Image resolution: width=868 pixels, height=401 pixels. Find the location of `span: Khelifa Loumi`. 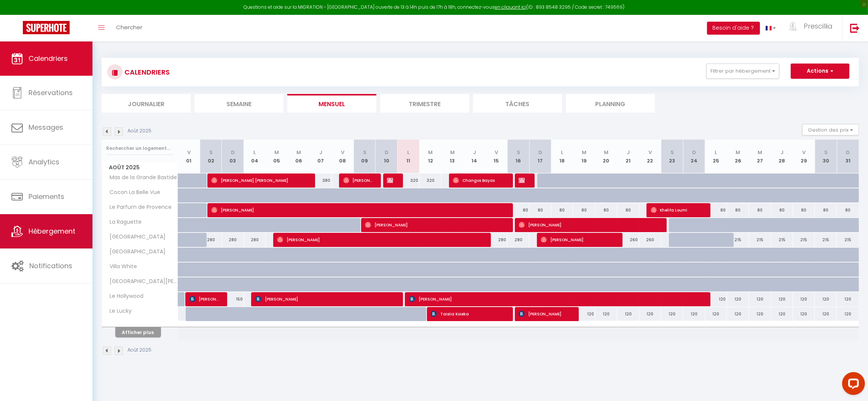

span: Khelifa Loumi is located at coordinates (677, 210).